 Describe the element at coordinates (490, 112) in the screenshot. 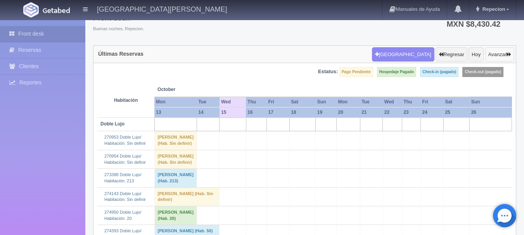

I see `th: 26` at that location.